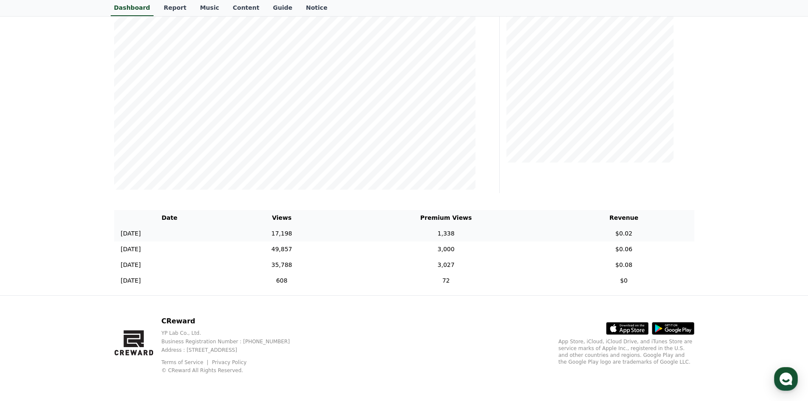 The width and height of the screenshot is (808, 401). I want to click on a: Terms of Service, so click(185, 362).